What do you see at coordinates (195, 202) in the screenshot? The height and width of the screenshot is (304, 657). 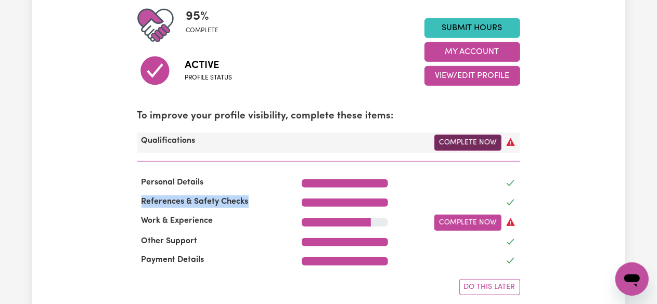 I see `span: References & Safety Checks` at bounding box center [195, 202].